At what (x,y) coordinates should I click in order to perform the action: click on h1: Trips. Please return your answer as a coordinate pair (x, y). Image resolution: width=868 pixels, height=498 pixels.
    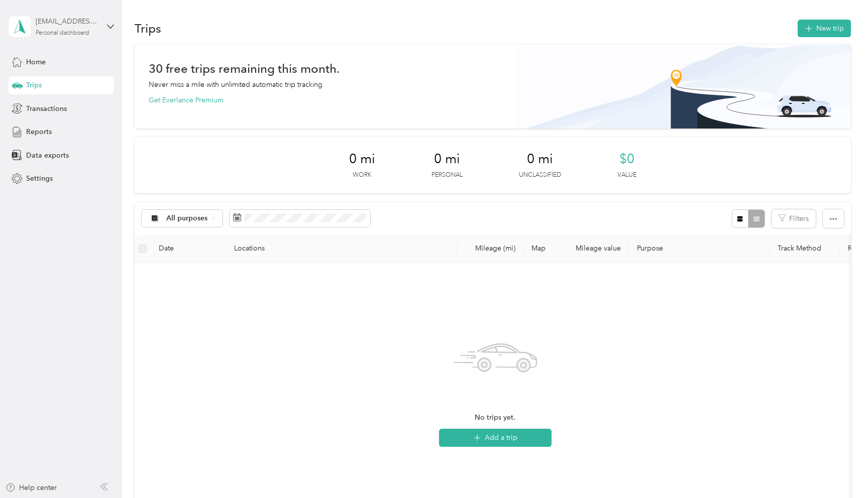
    Looking at the image, I should click on (147, 28).